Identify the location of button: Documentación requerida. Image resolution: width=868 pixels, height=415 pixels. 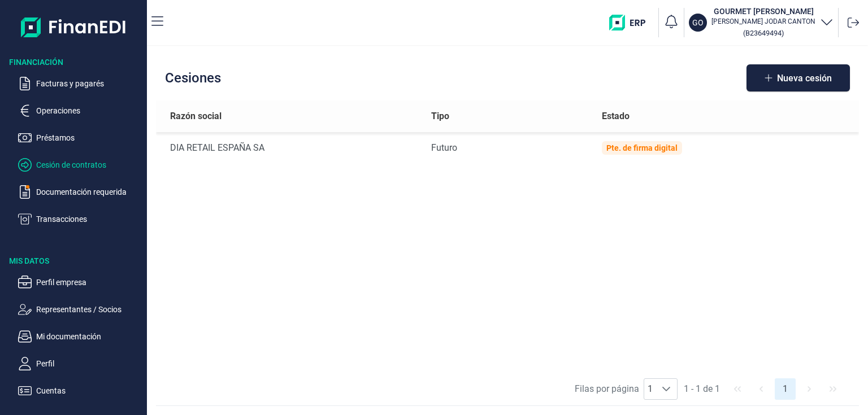
(80, 192).